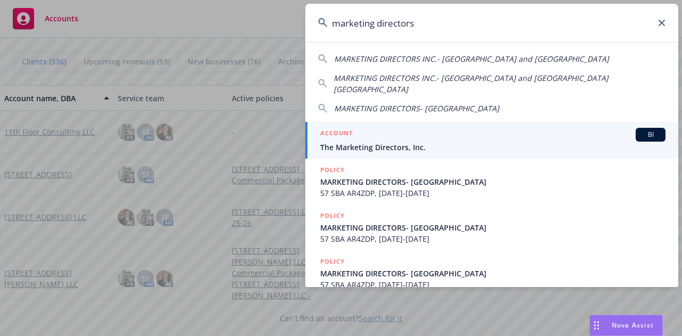 This screenshot has height=336, width=682. What do you see at coordinates (492, 23) in the screenshot?
I see `input: Search...` at bounding box center [492, 23].